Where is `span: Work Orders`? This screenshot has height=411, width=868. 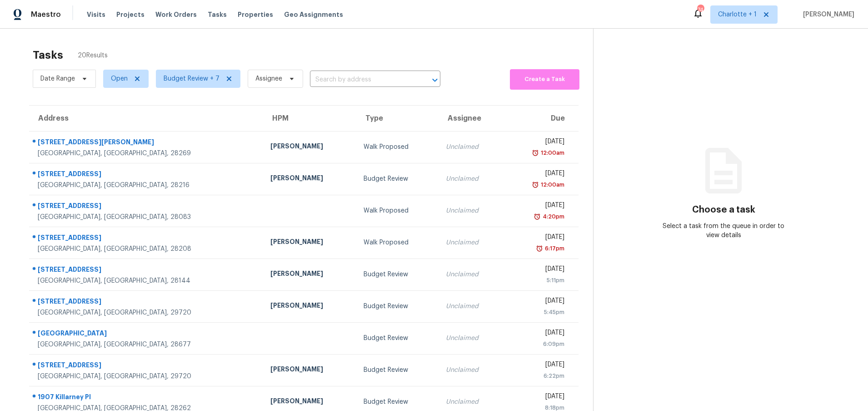 span: Work Orders is located at coordinates (176, 15).